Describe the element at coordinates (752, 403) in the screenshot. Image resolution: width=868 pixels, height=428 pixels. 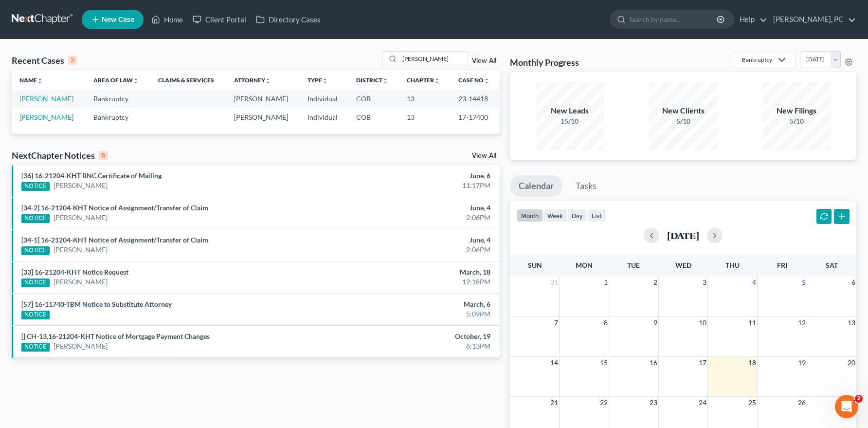
I see `span: 25` at that location.